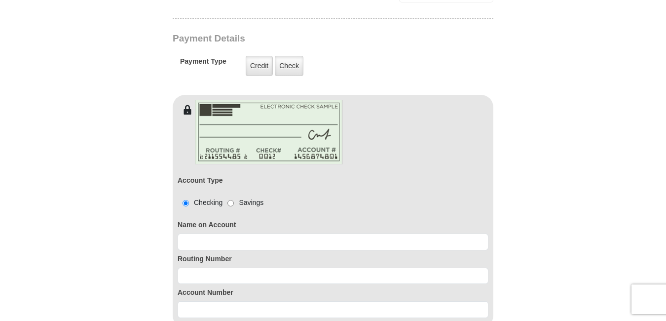 The image size is (666, 321). Describe the element at coordinates (333, 225) in the screenshot. I see `label: Name on Account` at that location.